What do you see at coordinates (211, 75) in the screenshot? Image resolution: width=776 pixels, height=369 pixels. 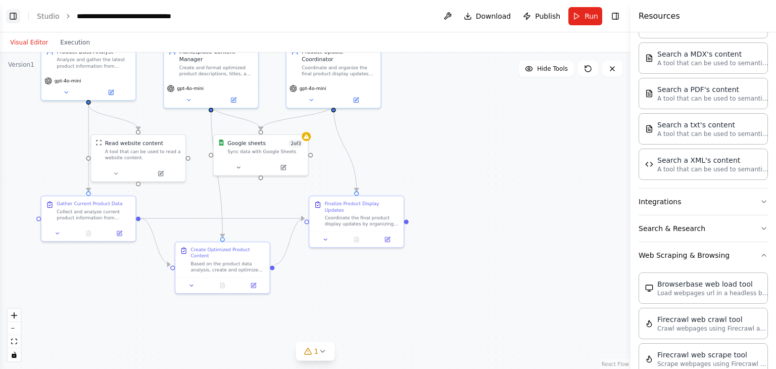 I see `div: Marketplace Content ManagerCreate and format optimized product descriptions, titles, and display ...` at bounding box center [211, 75].